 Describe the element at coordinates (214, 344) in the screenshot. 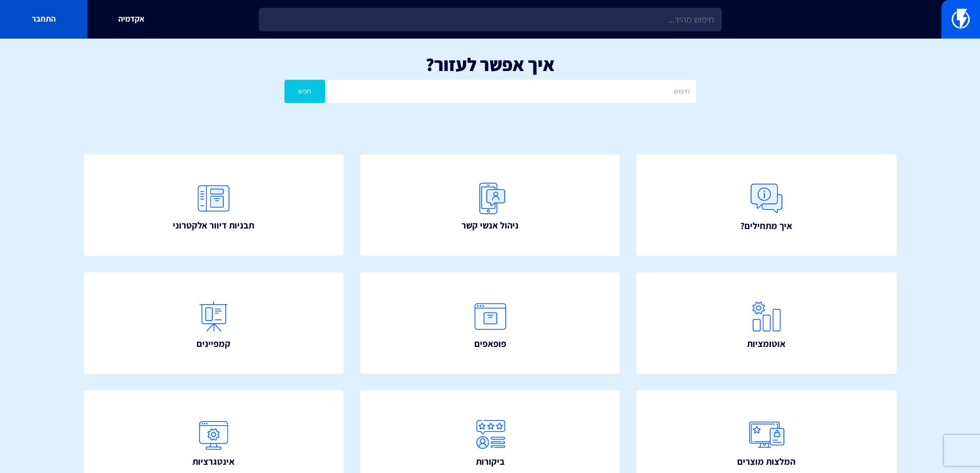

I see `span: קמפיינים` at that location.